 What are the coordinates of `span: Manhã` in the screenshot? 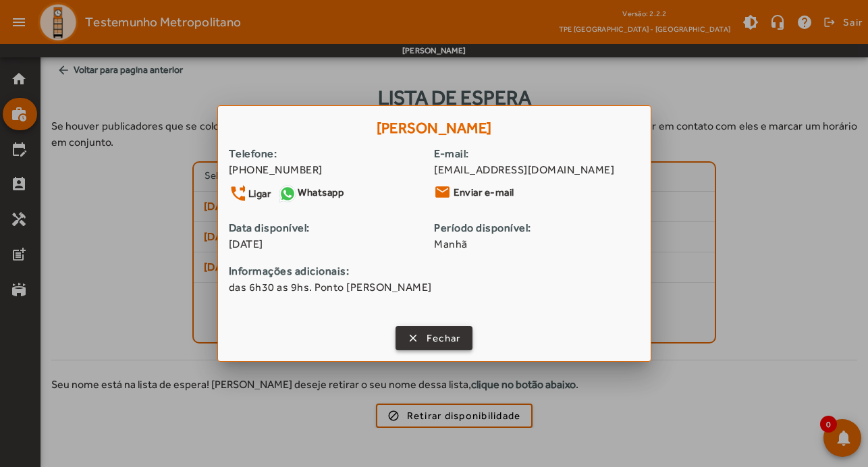 It's located at (537, 245).